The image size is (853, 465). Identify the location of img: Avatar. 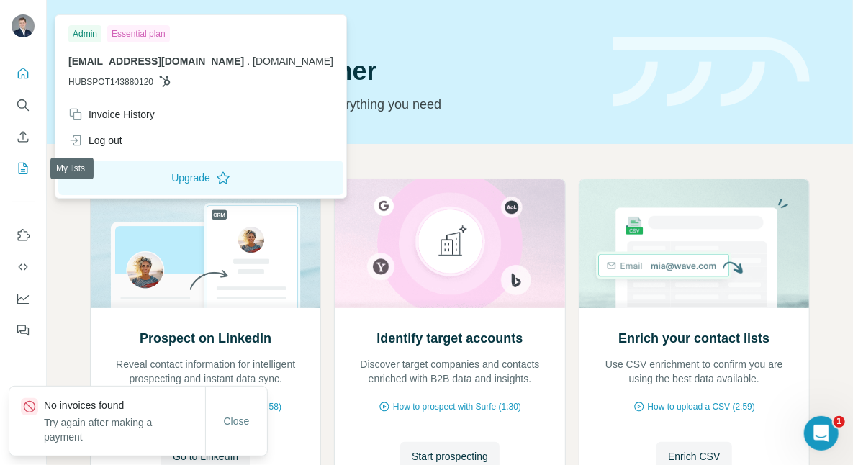
(23, 26).